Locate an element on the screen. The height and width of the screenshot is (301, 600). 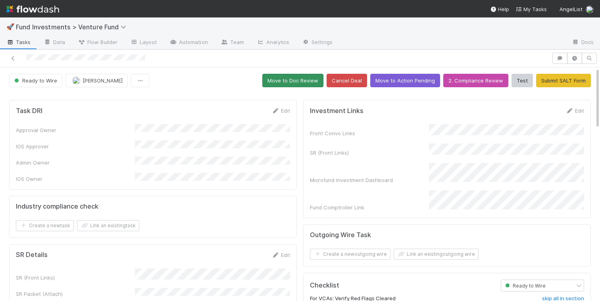
a: Automation is located at coordinates (188, 43).